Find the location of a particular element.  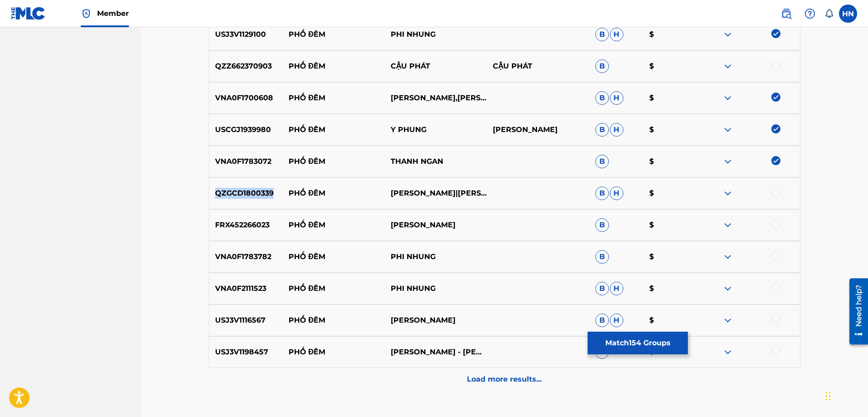

p: QZZ662370903 is located at coordinates (246, 66).